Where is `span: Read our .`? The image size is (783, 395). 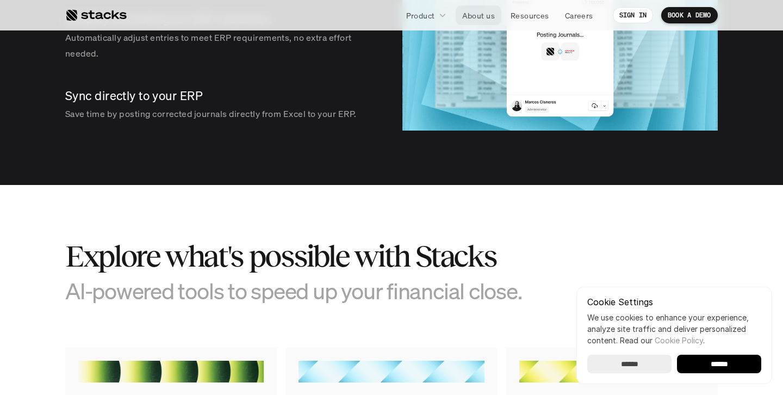
span: Read our . is located at coordinates (663, 340).